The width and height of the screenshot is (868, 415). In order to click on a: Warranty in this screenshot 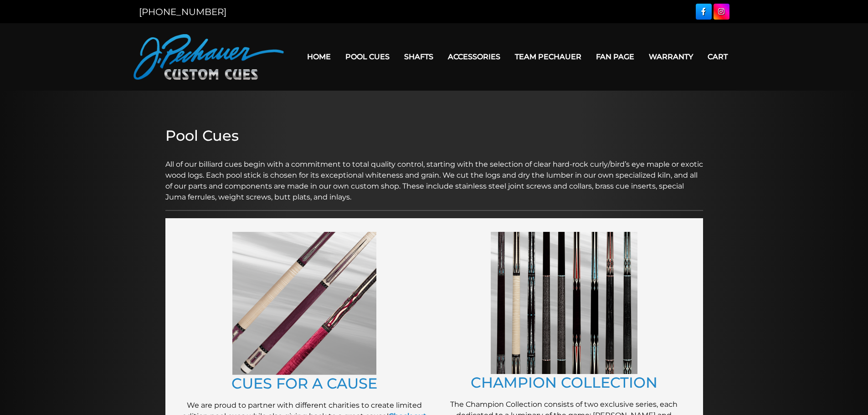, I will do `click(671, 56)`.